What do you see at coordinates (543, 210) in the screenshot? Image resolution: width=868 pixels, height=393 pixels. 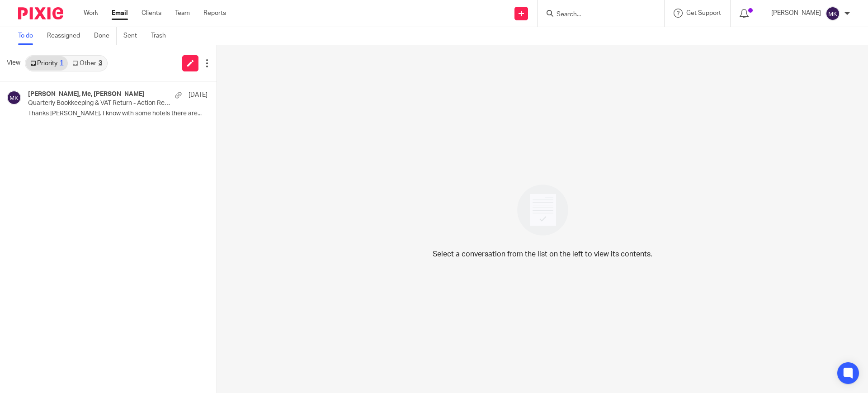 I see `img: image` at bounding box center [543, 210].